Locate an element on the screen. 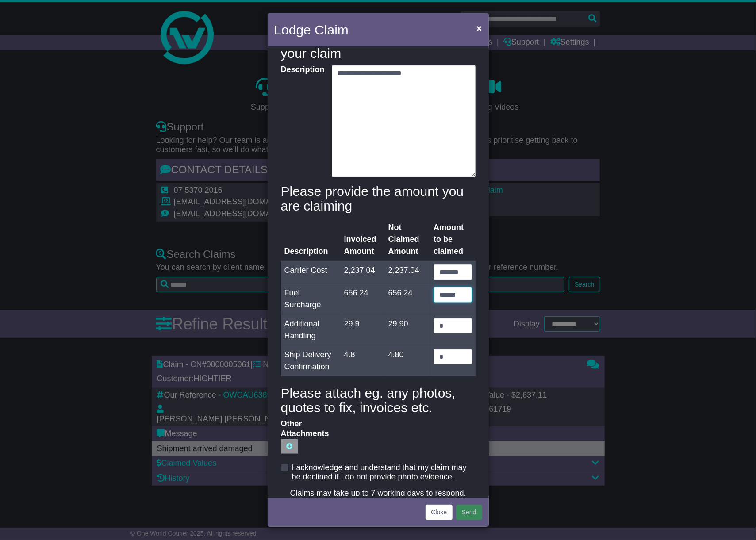 This screenshot has height=540, width=756. label: Description is located at coordinates (302, 120).